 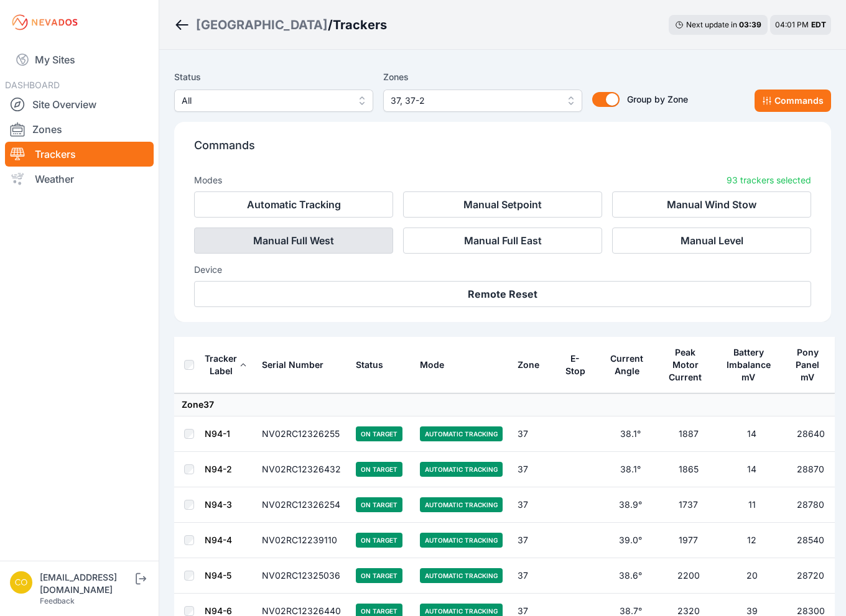 What do you see at coordinates (749, 365) in the screenshot?
I see `div: Battery Imbalance mV` at bounding box center [749, 365].